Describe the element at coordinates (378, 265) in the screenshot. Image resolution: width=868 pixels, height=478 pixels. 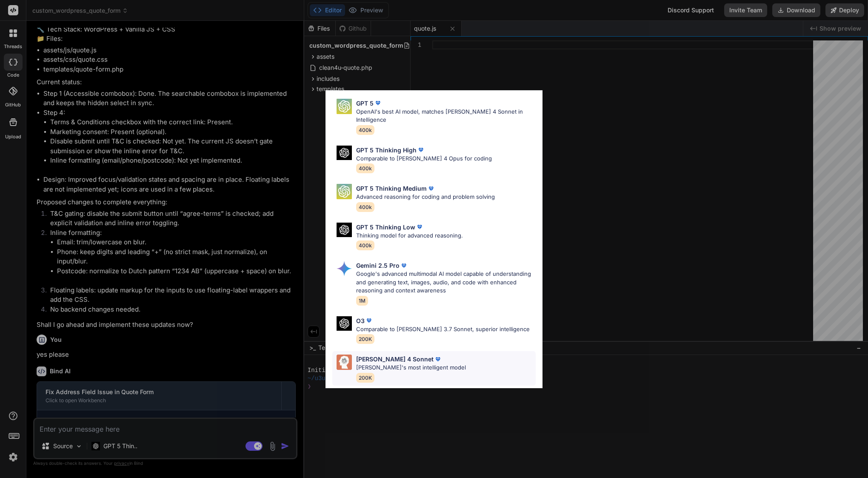
I see `p: Gemini 2.5 Pro` at that location.